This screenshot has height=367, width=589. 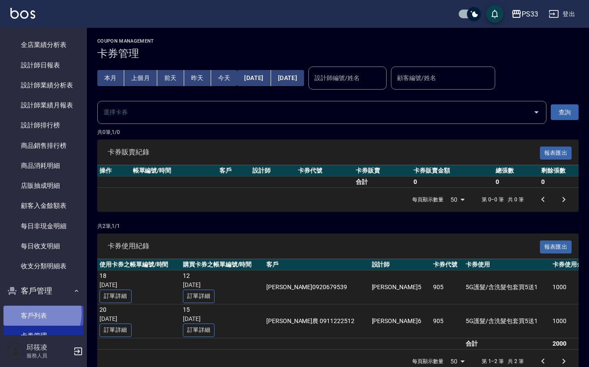 I want to click on h5: 邱筱凌, so click(x=49, y=347).